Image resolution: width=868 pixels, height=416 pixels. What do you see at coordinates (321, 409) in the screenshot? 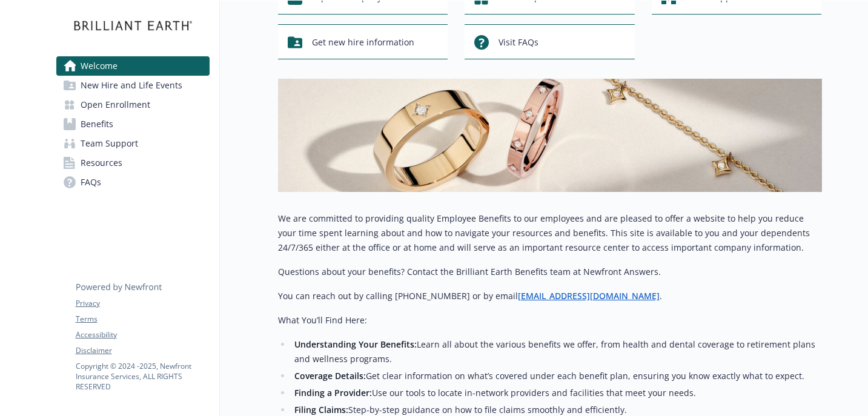
I see `strong: Filing Claims:` at bounding box center [321, 409].